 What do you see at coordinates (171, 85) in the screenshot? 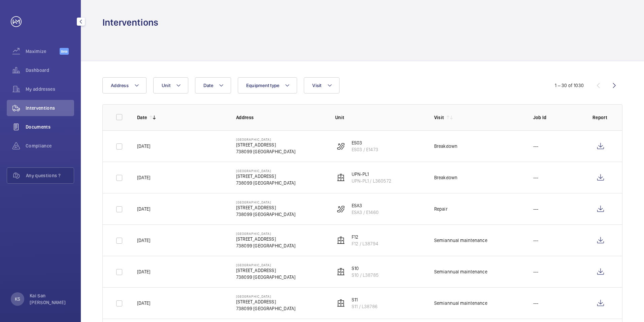
I see `button: Unit` at bounding box center [171, 85].